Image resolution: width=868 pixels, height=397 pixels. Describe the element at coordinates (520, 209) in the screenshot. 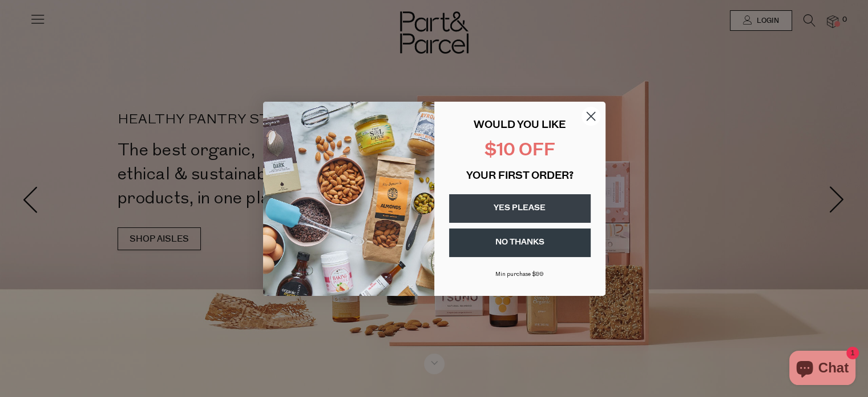

I see `button: YES PLEASE` at that location.